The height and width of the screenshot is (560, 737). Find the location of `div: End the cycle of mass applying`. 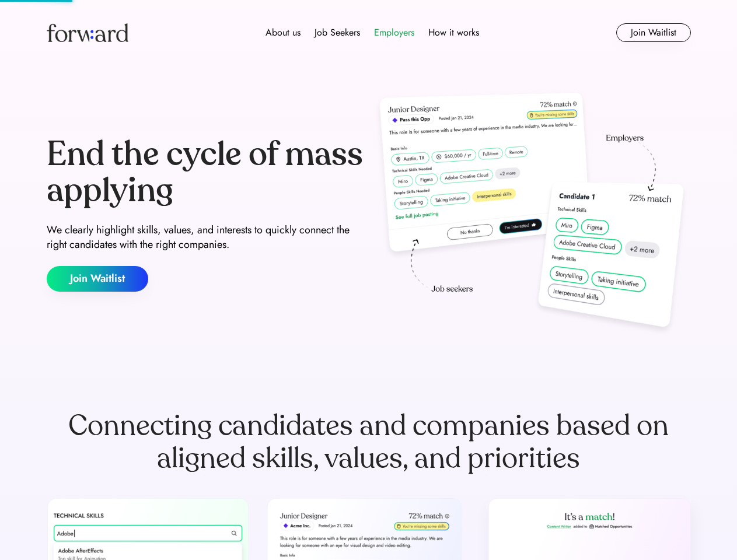

div: End the cycle of mass applying is located at coordinates (206, 172).